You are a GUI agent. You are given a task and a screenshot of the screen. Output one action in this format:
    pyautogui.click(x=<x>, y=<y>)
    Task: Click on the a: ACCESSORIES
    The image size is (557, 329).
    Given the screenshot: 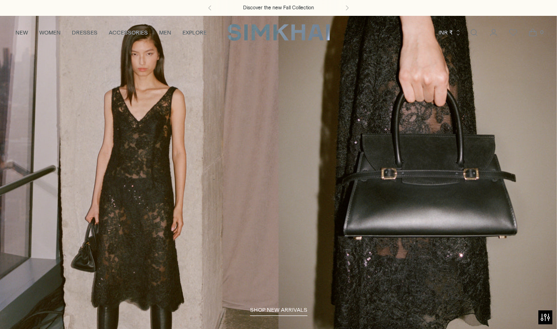 What is the action you would take?
    pyautogui.click(x=128, y=33)
    